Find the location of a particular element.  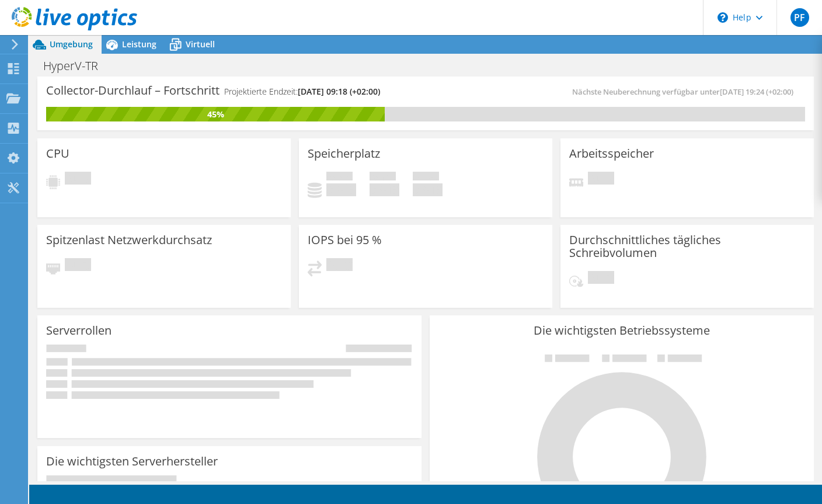

span: Verfügbar is located at coordinates (382, 178).